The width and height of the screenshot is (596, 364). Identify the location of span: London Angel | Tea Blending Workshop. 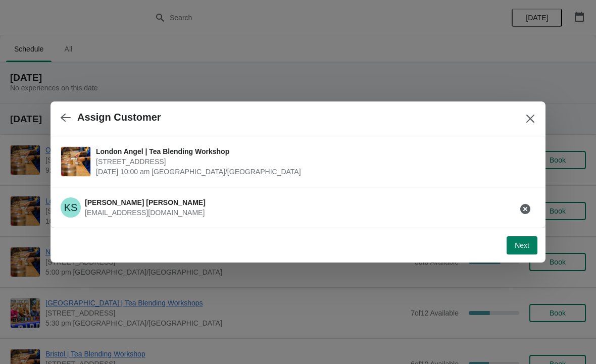
(314, 152).